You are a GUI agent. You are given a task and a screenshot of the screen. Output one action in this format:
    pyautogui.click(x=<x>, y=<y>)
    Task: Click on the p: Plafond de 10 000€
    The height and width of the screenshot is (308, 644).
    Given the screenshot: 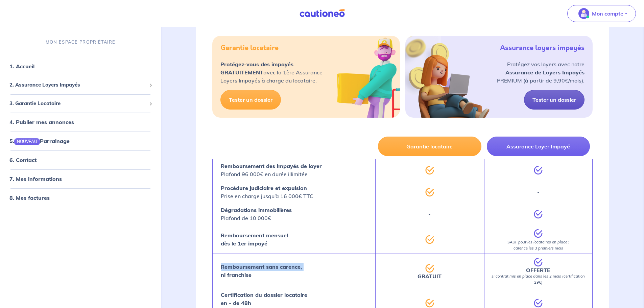 What is the action you would take?
    pyautogui.click(x=257, y=214)
    